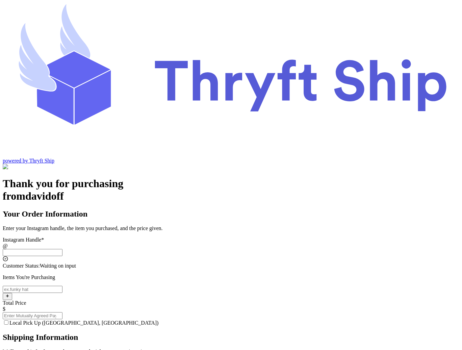  I want to click on h1: Thank you for purchasing from, so click(231, 190).